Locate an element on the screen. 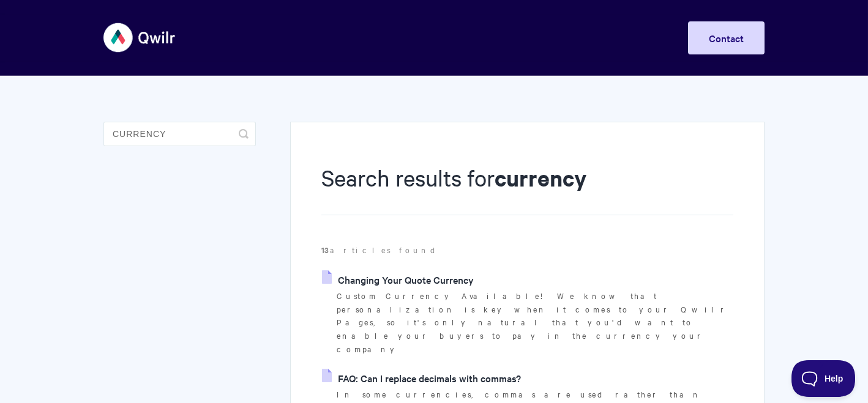 Image resolution: width=868 pixels, height=403 pixels. h1: Search results for is located at coordinates (527, 188).